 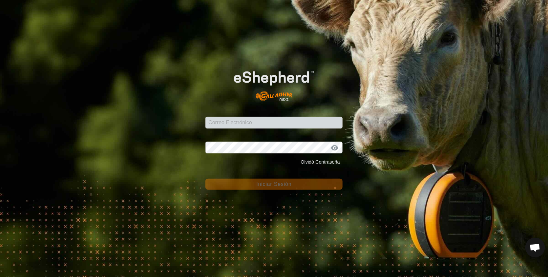 I want to click on a: Olvidó Contraseña, so click(x=320, y=162).